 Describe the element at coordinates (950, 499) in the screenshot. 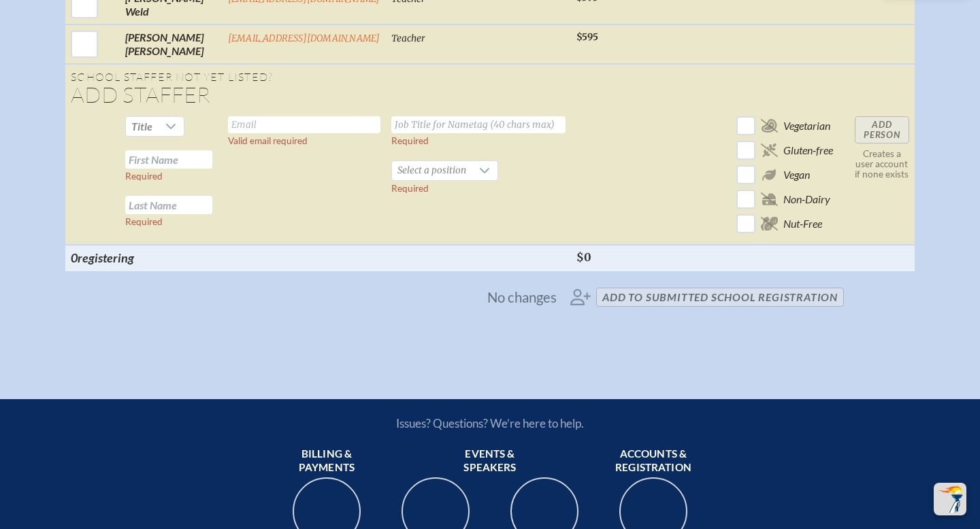

I see `img: To the top` at that location.